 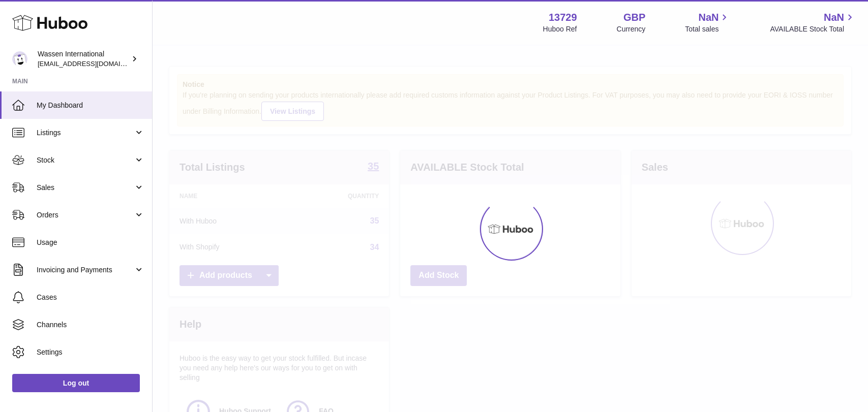 What do you see at coordinates (85, 160) in the screenshot?
I see `span: Stock` at bounding box center [85, 160].